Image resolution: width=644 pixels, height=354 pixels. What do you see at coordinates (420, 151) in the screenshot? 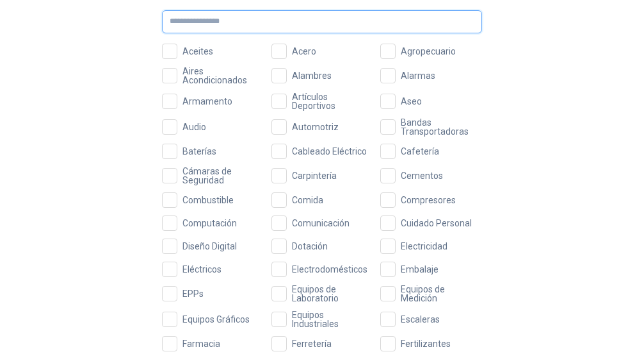
I see `span: Cafetería` at bounding box center [420, 151].